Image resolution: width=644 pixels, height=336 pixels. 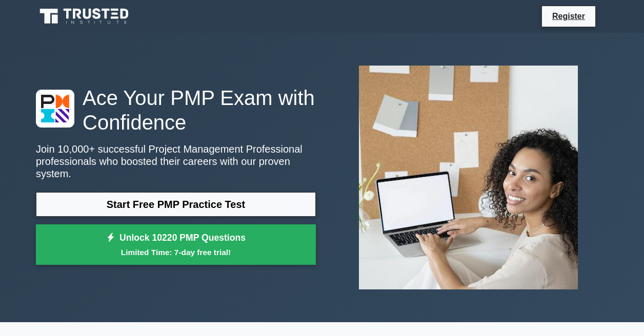 I want to click on p: Join 10,000+ successful Project Management Professional professionals who boosted their careers w..., so click(x=176, y=162).